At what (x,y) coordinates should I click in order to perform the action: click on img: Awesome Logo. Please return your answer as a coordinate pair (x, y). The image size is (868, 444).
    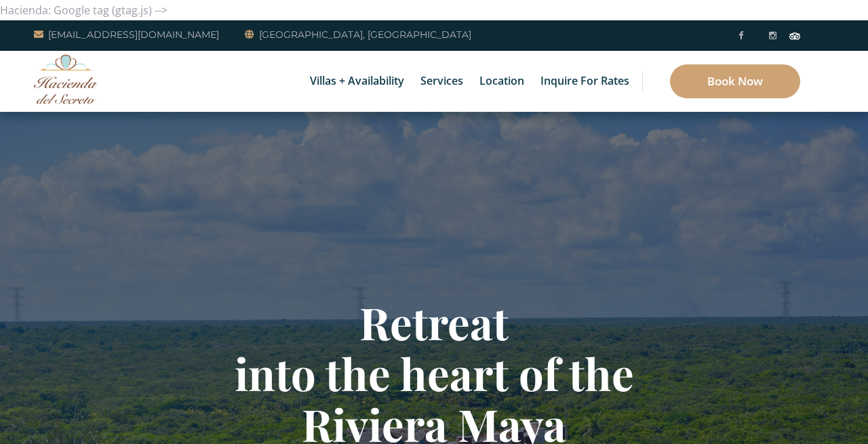
    Looking at the image, I should click on (66, 79).